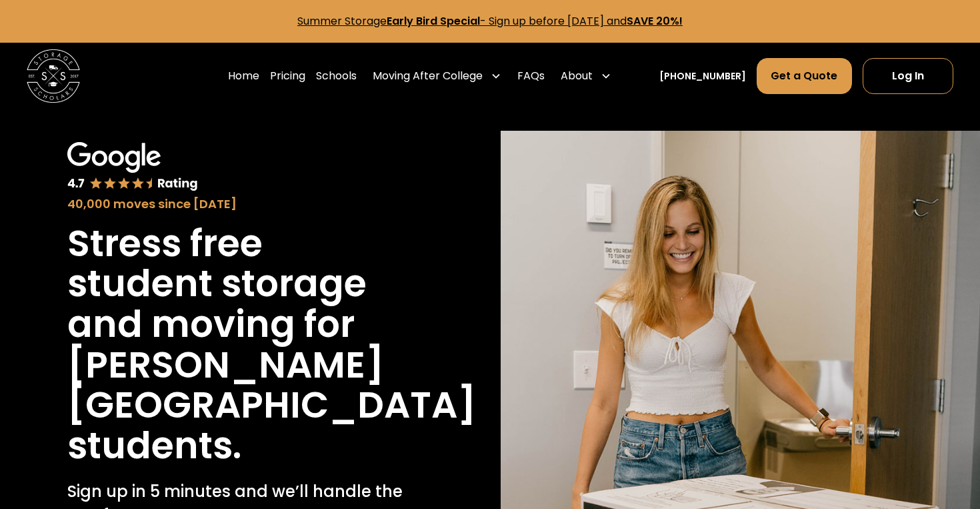  I want to click on strong: SAVE 20%!, so click(654, 20).